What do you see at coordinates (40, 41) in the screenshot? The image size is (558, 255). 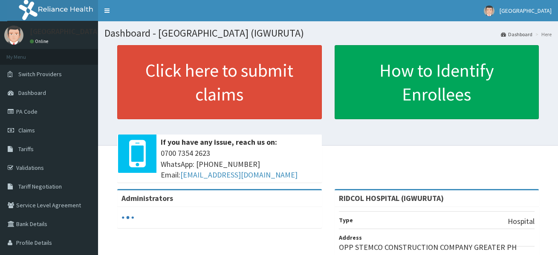 I see `a: Online` at bounding box center [40, 41].